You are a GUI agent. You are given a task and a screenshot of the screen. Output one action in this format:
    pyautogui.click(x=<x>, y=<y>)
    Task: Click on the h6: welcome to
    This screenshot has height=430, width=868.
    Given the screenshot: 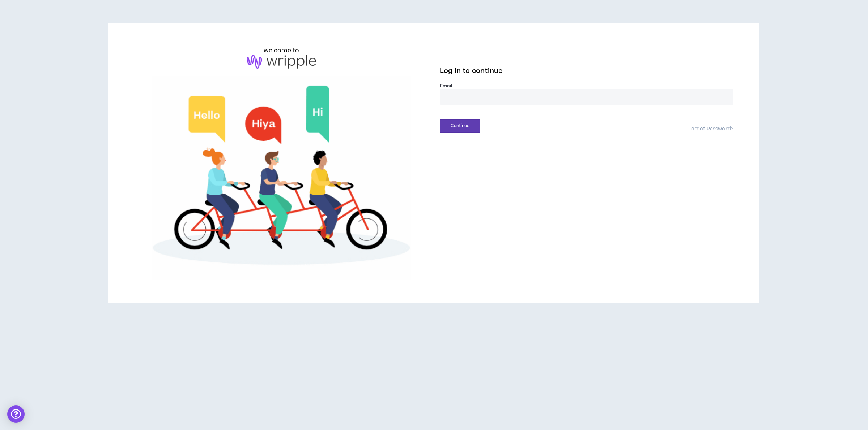 What is the action you would take?
    pyautogui.click(x=281, y=50)
    